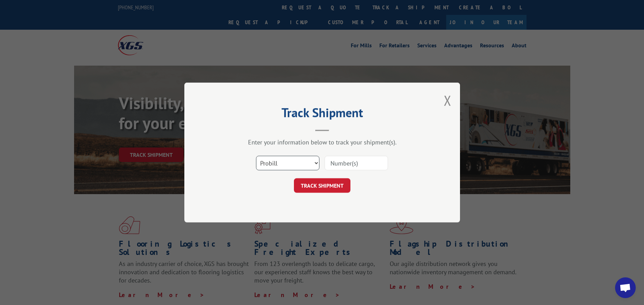 This screenshot has width=644, height=305. What do you see at coordinates (448, 100) in the screenshot?
I see `button: Close modal` at bounding box center [448, 100].